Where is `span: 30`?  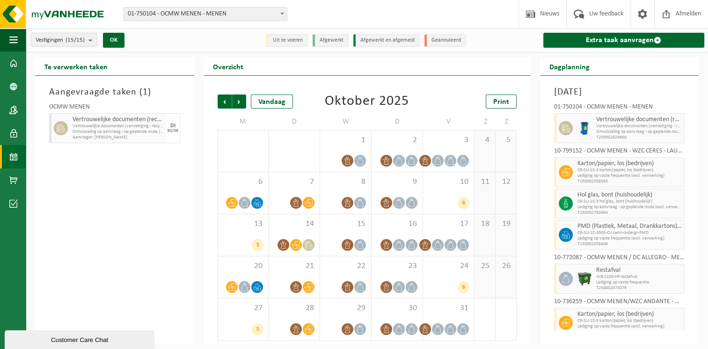 span: 30 is located at coordinates (397, 309).